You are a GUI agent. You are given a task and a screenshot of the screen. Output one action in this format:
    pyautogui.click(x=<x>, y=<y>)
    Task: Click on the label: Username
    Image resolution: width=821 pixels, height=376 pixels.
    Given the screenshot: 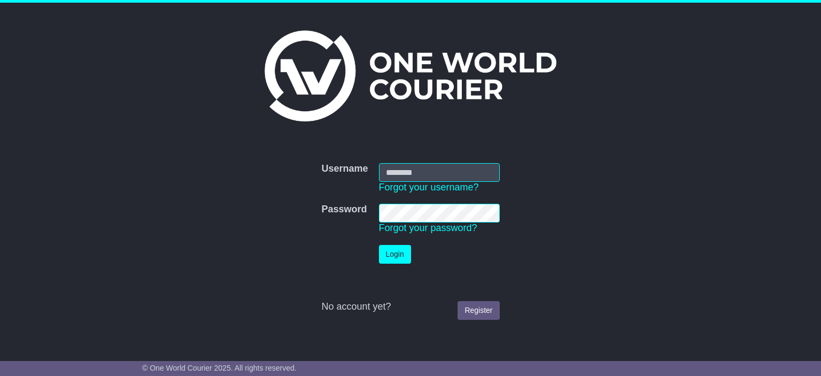 What is the action you would take?
    pyautogui.click(x=344, y=169)
    